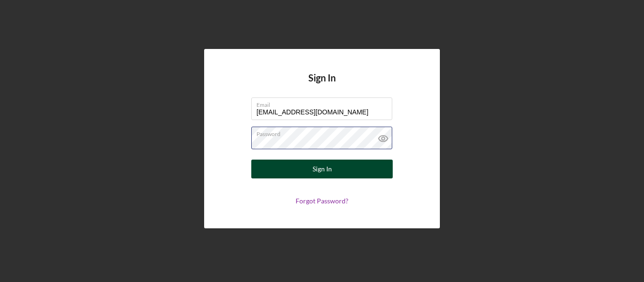  I want to click on h4: Sign In, so click(322, 85).